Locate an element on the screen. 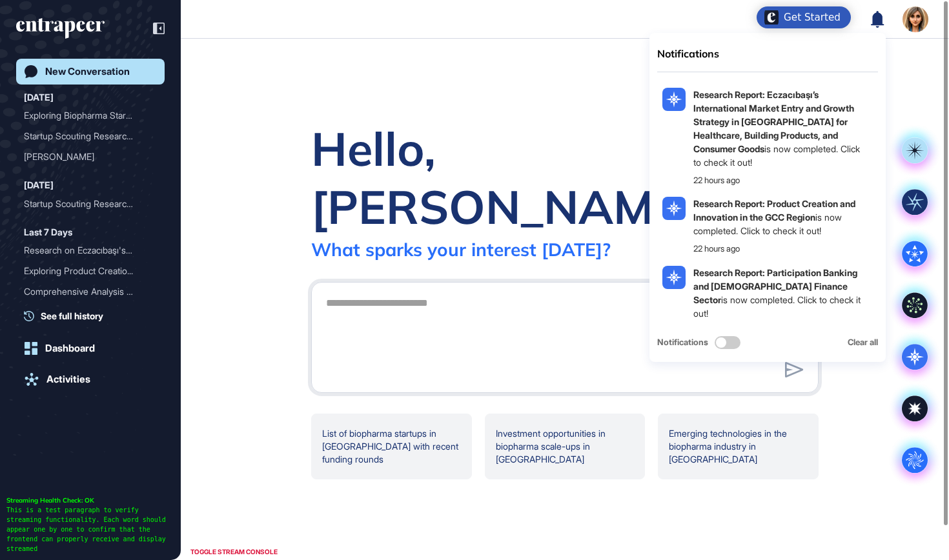  img: launcher-image-alternative-text is located at coordinates (772, 17).